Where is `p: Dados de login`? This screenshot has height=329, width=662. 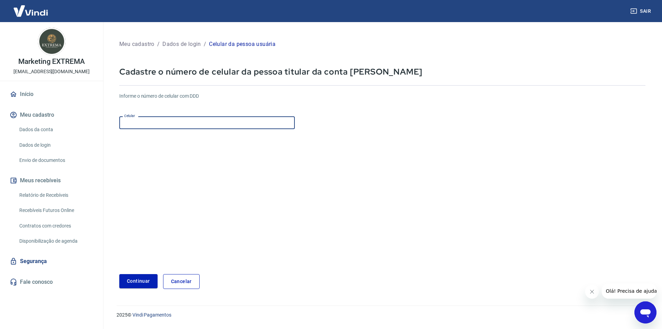
p: Dados de login is located at coordinates (182, 44).